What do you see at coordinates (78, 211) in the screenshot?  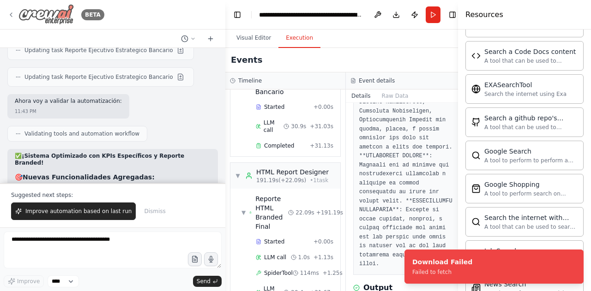 I see `span: Improve automation based on last run` at bounding box center [78, 211].